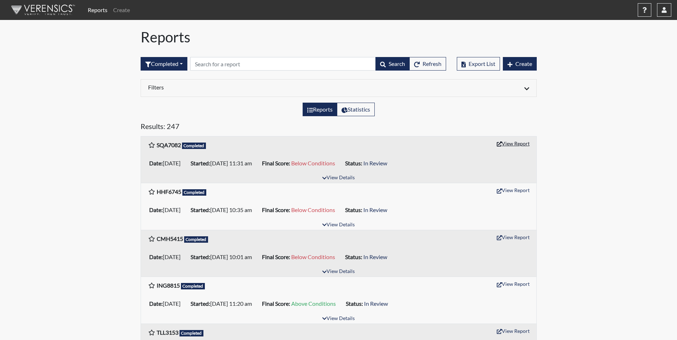 The width and height of the screenshot is (677, 340). What do you see at coordinates (167, 332) in the screenshot?
I see `b: TLL3153` at bounding box center [167, 332].